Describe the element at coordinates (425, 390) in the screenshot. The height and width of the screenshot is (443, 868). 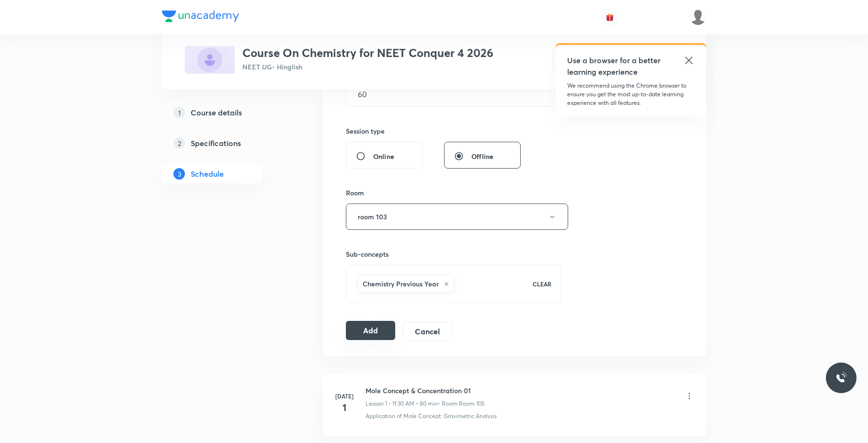
I see `h6: Mole Concept & Concentration 01` at that location.